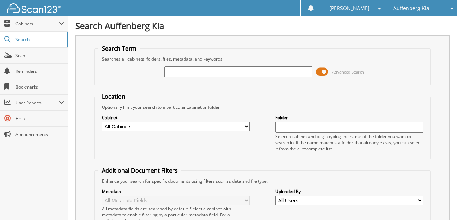  Describe the element at coordinates (349, 192) in the screenshot. I see `label: Uploaded By` at that location.